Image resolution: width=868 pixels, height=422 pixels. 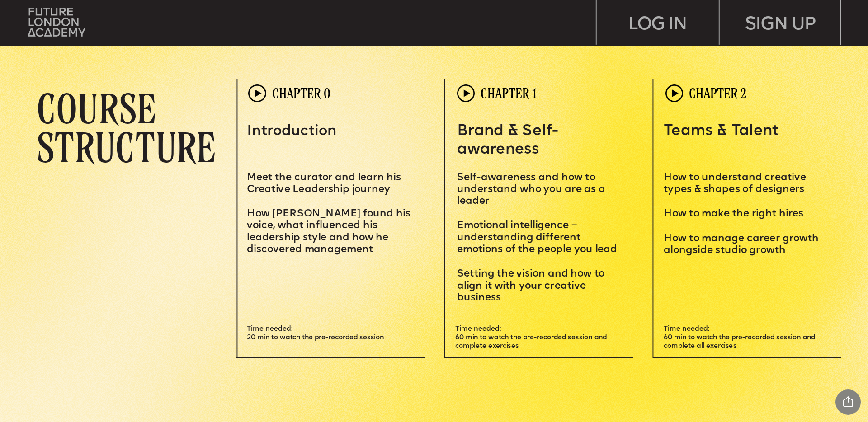 What do you see at coordinates (740, 337) in the screenshot?
I see `span: Time needed: 60 min to watch the pre-recorded session and complete all exercises` at bounding box center [740, 337].